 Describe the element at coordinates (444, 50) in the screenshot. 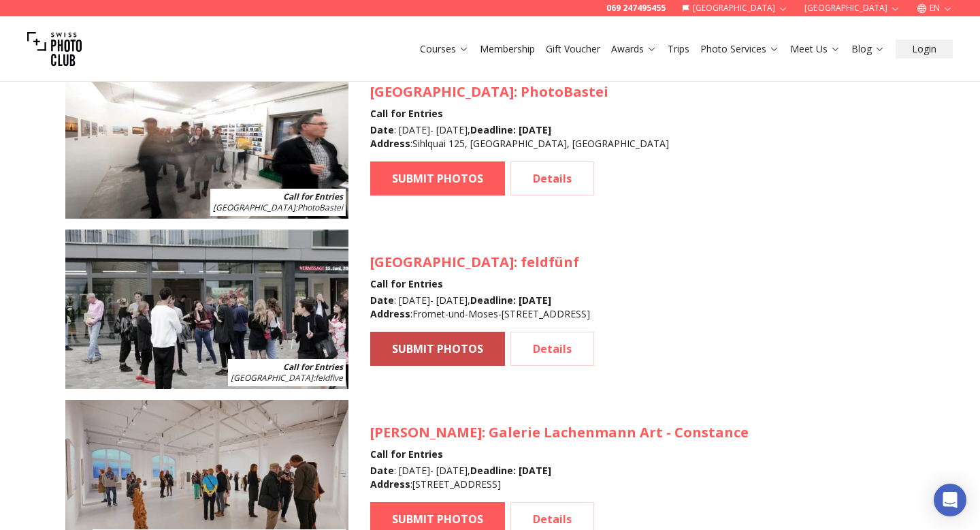

I see `a: Courses` at that location.